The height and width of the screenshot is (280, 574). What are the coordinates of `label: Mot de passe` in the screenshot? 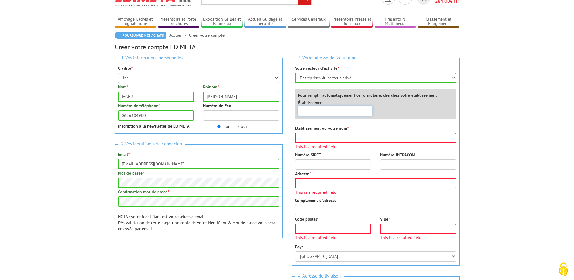 It's located at (131, 173).